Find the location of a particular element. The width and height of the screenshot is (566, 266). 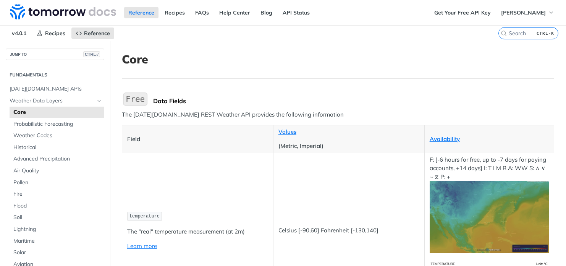

img: Tomorrow.io Weather API Docs is located at coordinates (63, 12).